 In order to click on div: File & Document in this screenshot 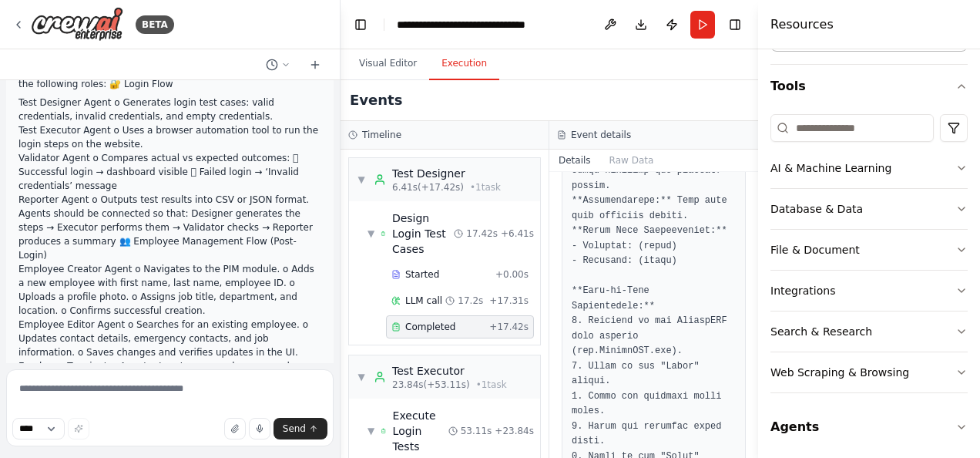, I will do `click(816, 250)`.